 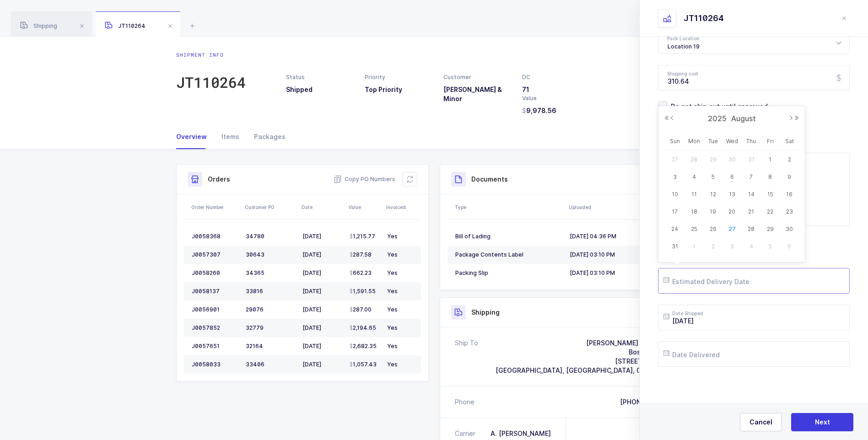 I want to click on h3: 71, so click(x=556, y=90).